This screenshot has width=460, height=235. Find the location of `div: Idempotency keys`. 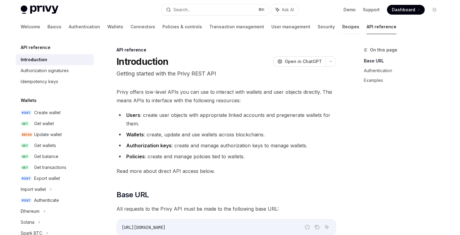

div: Idempotency keys is located at coordinates (39, 82).